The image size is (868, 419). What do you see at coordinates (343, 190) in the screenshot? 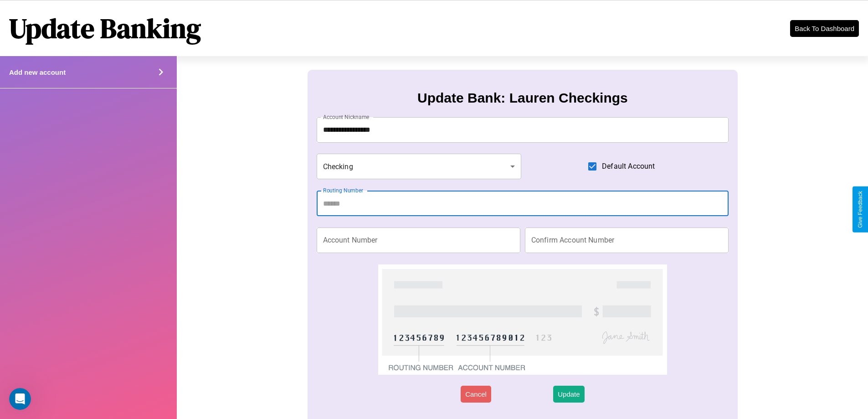
I see `label: Routing Number` at bounding box center [343, 190].